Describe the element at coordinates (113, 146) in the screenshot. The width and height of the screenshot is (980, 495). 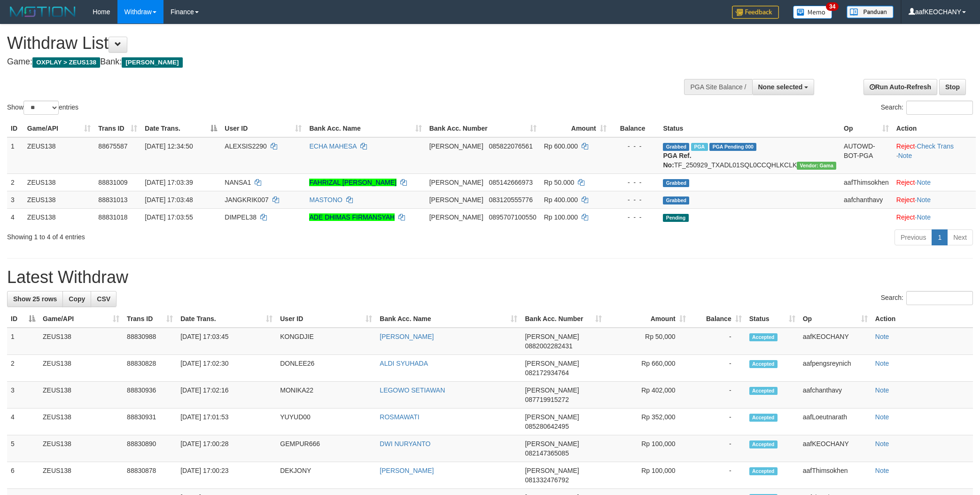
I see `span: 88675587` at that location.